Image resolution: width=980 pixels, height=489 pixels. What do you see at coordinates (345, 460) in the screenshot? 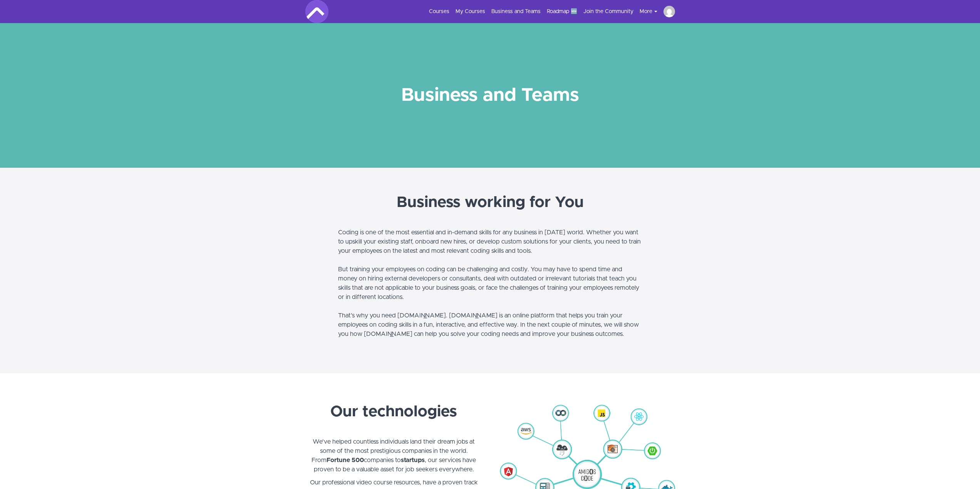
I see `strong: Fortune 500` at bounding box center [345, 460].